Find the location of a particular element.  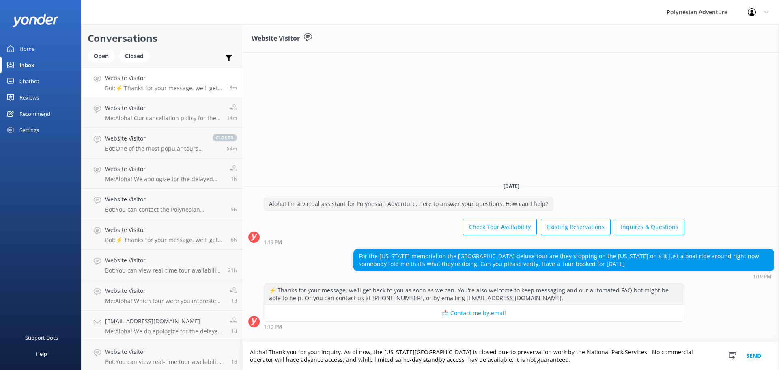

span: Sep 07 2025 10:52am (UTC -10:00) Pacific/Honolulu is located at coordinates (234, 300).